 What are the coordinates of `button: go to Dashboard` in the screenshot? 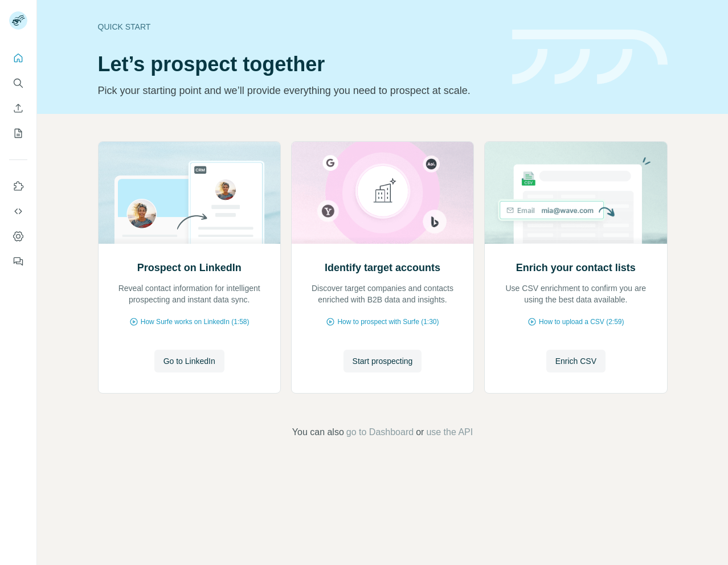 It's located at (380, 432).